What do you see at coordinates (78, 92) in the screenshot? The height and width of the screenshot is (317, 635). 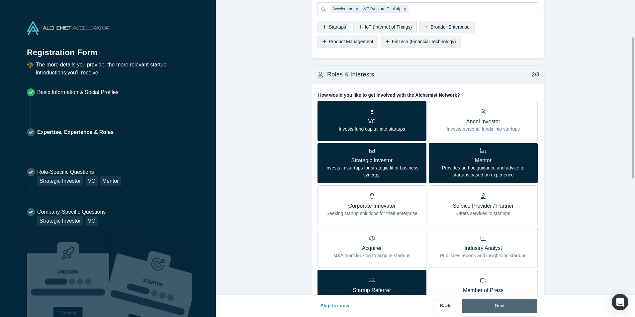 I see `p: Basic Information & Social Profiles` at bounding box center [78, 92].